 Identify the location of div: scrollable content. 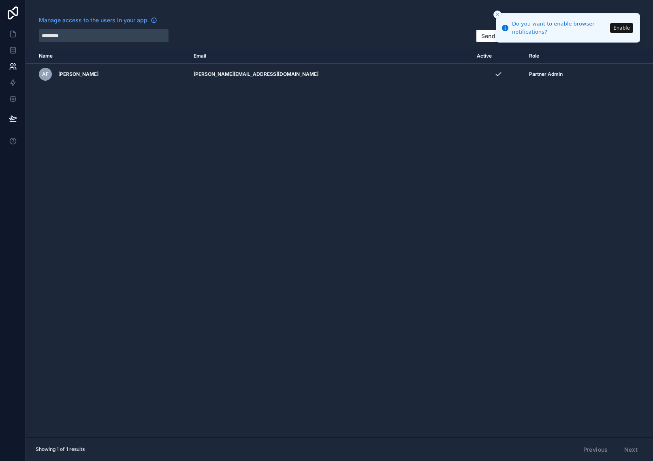
(340, 243).